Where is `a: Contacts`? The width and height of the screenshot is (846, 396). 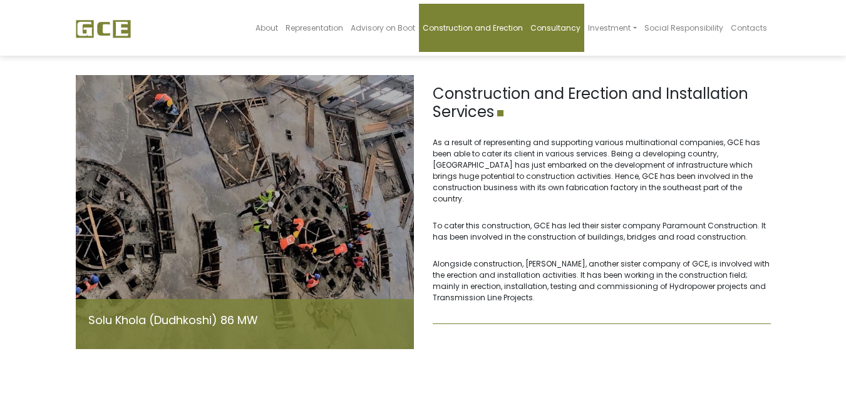
a: Contacts is located at coordinates (749, 28).